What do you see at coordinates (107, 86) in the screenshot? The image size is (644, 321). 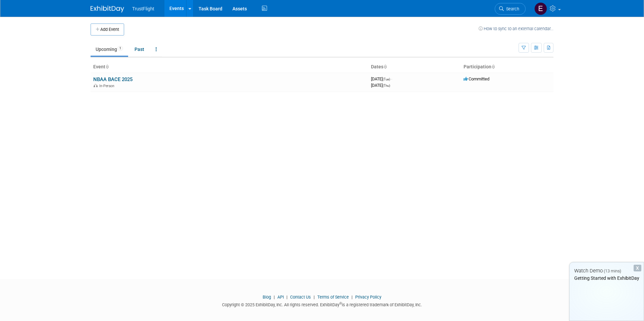 I see `span: In-Person` at bounding box center [107, 86].